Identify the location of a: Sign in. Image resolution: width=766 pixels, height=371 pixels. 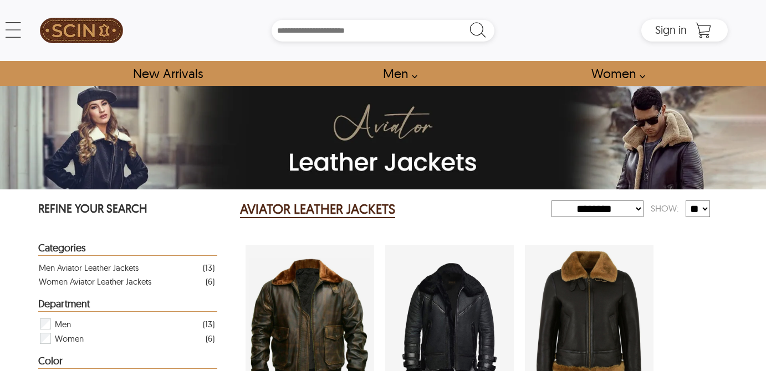
(671, 31).